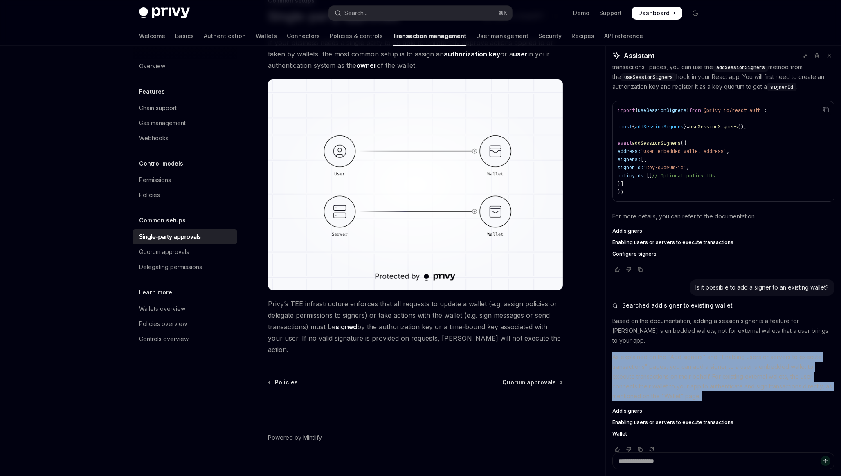  What do you see at coordinates (503, 13) in the screenshot?
I see `span: ⌘ K` at bounding box center [503, 13].